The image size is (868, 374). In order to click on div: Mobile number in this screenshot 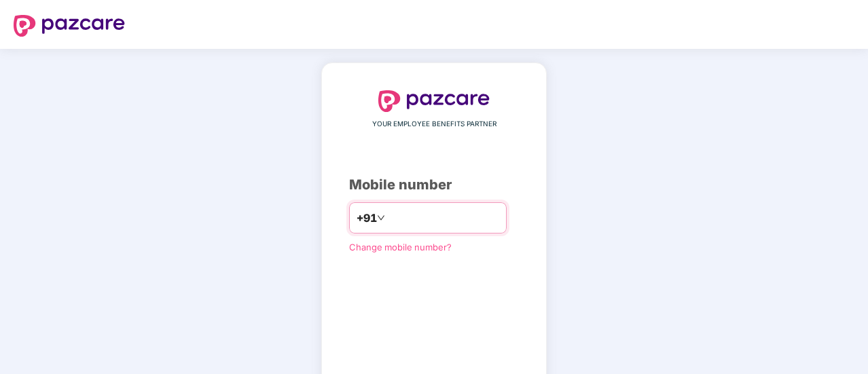, I will do `click(434, 185)`.